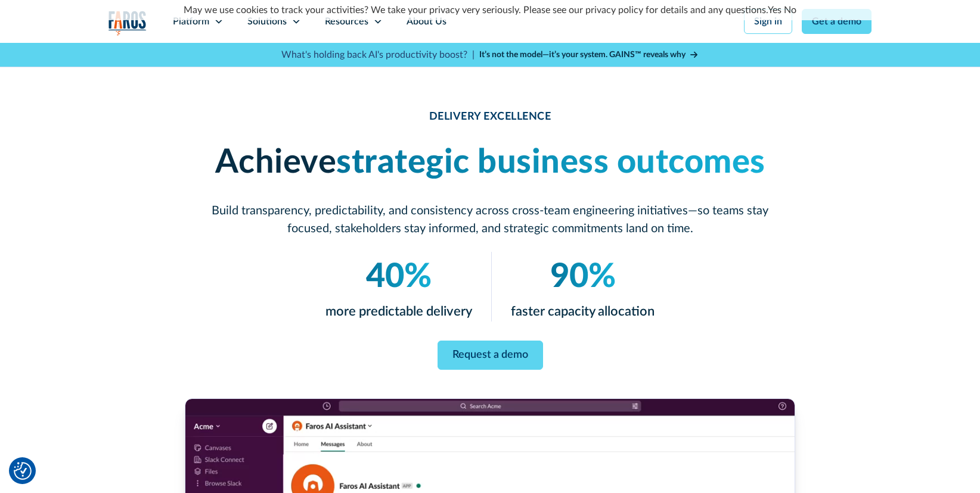 This screenshot has height=493, width=980. What do you see at coordinates (582, 277) in the screenshot?
I see `em: 90%` at bounding box center [582, 277].